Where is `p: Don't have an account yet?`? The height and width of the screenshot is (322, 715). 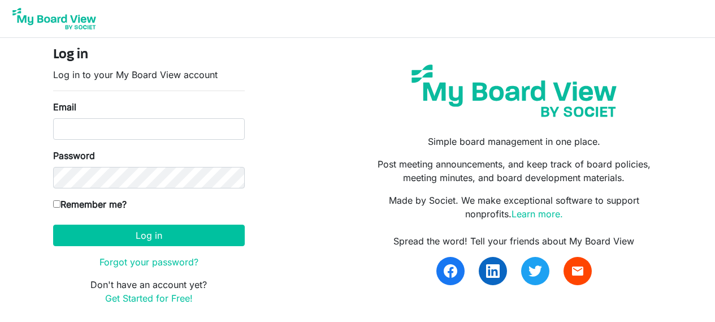 p: Don't have an account yet? is located at coordinates (149, 291).